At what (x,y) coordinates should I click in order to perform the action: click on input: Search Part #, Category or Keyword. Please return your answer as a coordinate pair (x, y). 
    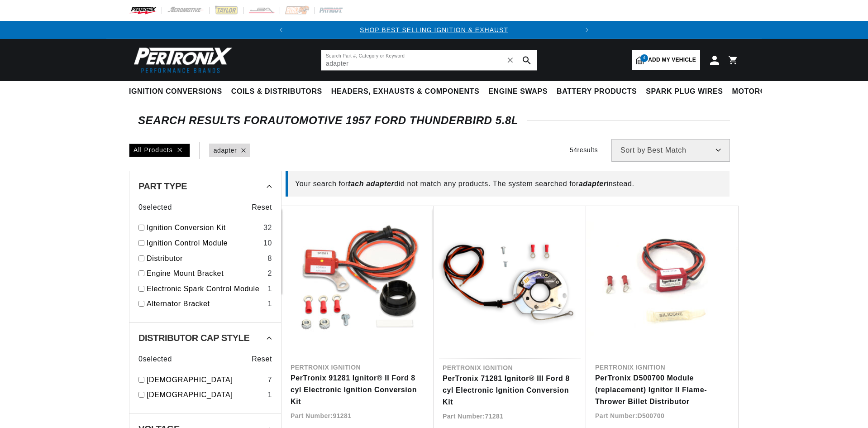
    Looking at the image, I should click on (429, 60).